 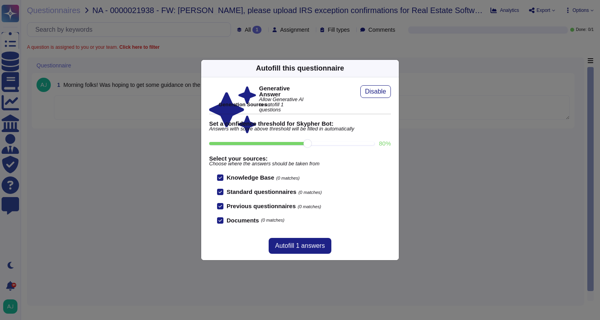 I want to click on div: Autofill this questionnaire, so click(x=300, y=68).